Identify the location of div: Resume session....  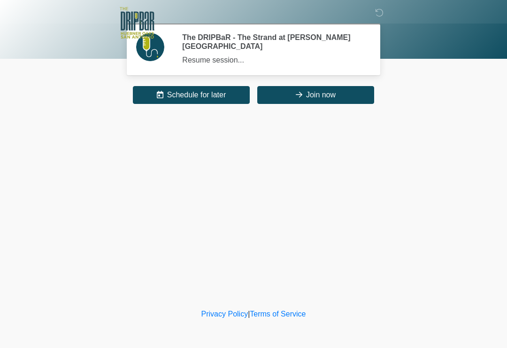
(273, 60).